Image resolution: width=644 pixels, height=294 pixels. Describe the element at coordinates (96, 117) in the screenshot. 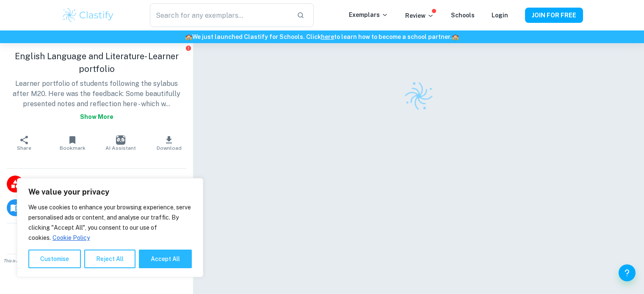

I see `button: Show more` at that location.